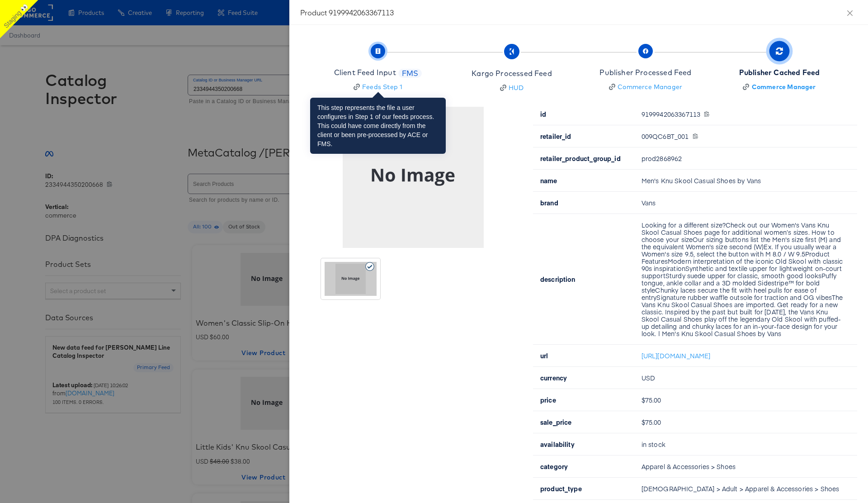  Describe the element at coordinates (556, 422) in the screenshot. I see `b: sale_price` at that location.